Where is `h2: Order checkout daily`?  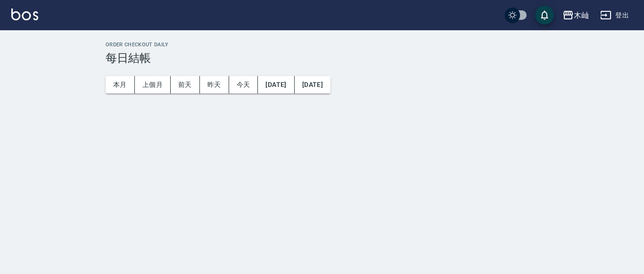 h2: Order checkout daily is located at coordinates (369, 44).